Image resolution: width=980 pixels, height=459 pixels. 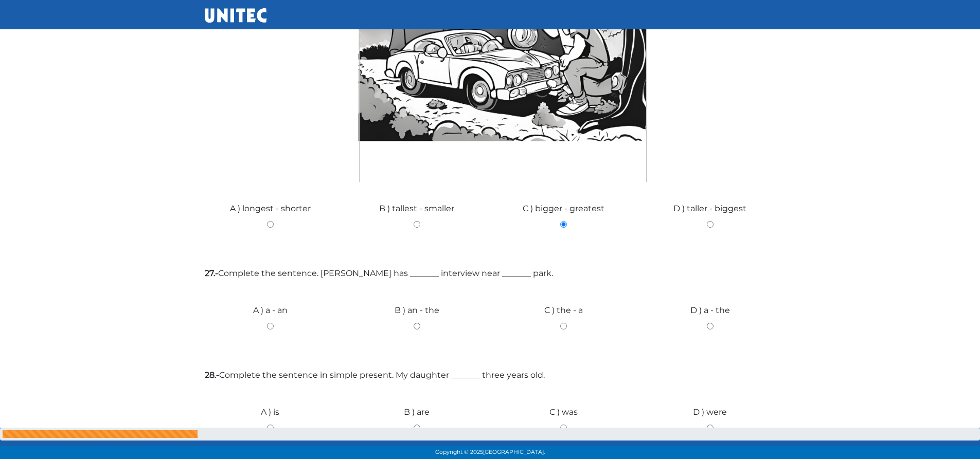 What do you see at coordinates (416, 310) in the screenshot?
I see `label: B ) an - the` at bounding box center [416, 310].